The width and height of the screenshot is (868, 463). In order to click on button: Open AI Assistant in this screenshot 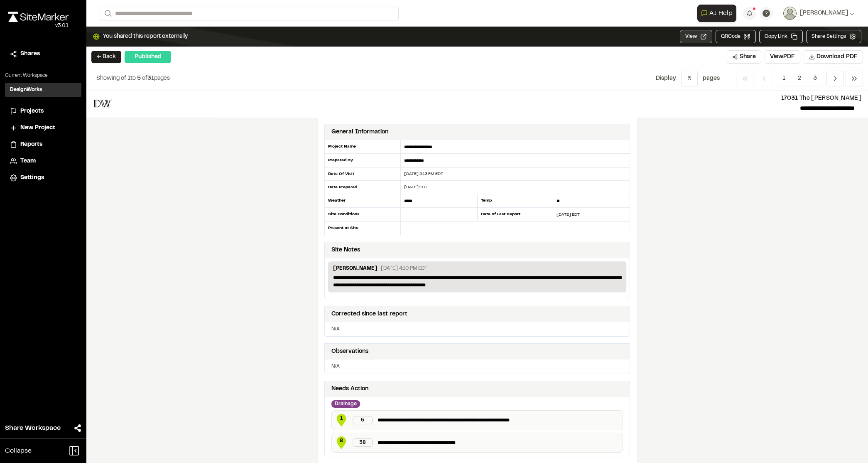, I will do `click(717, 13)`.